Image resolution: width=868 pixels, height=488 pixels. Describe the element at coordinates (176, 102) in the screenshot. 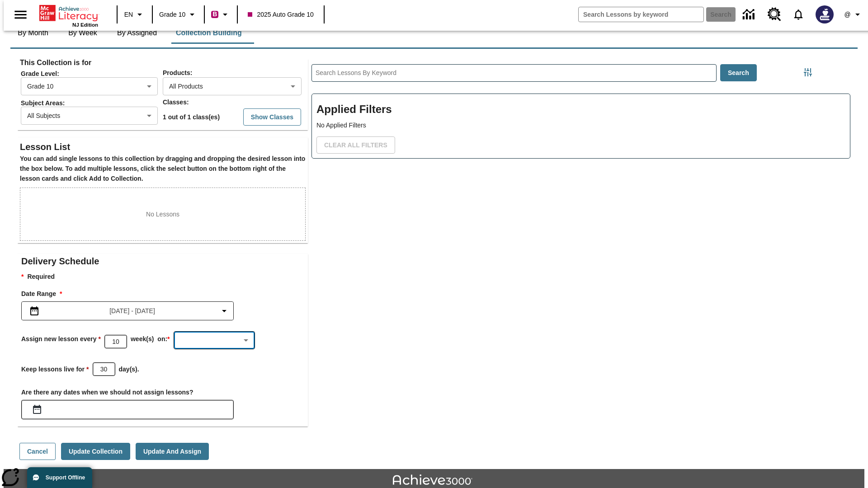

I see `span: Classes :` at that location.